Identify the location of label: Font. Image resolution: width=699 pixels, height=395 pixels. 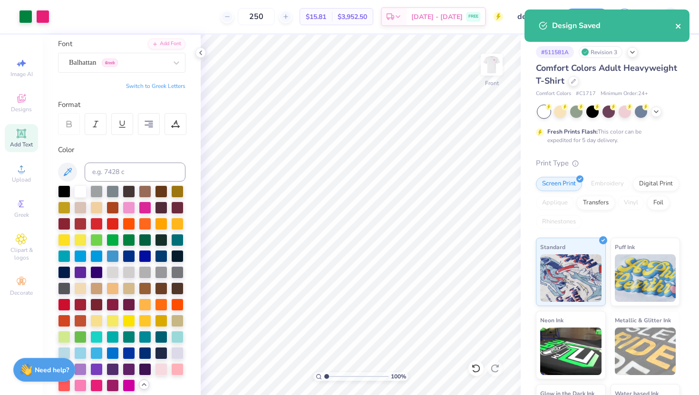
(65, 44).